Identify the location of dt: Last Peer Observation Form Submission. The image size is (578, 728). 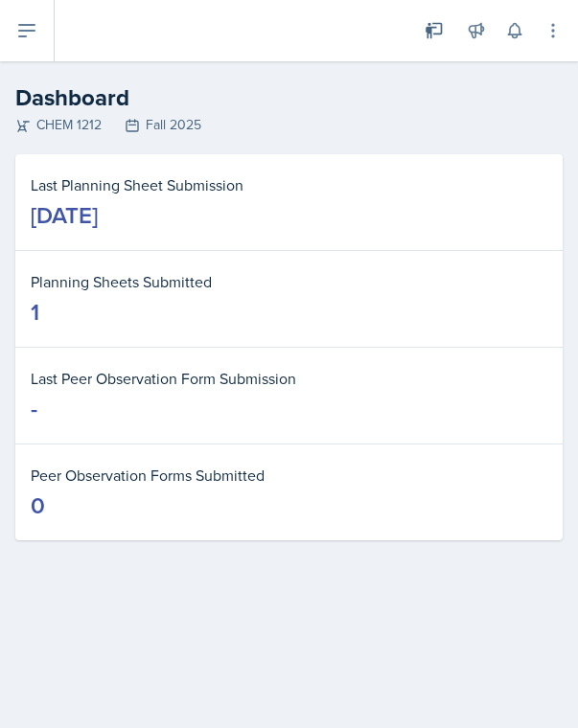
(288, 378).